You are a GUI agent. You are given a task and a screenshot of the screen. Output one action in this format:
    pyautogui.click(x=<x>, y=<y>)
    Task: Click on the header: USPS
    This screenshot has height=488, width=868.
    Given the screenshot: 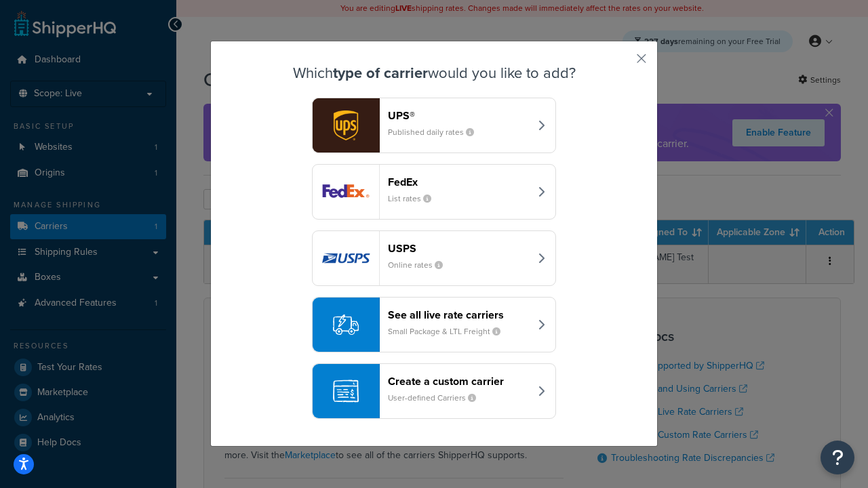 What is the action you would take?
    pyautogui.click(x=458, y=248)
    